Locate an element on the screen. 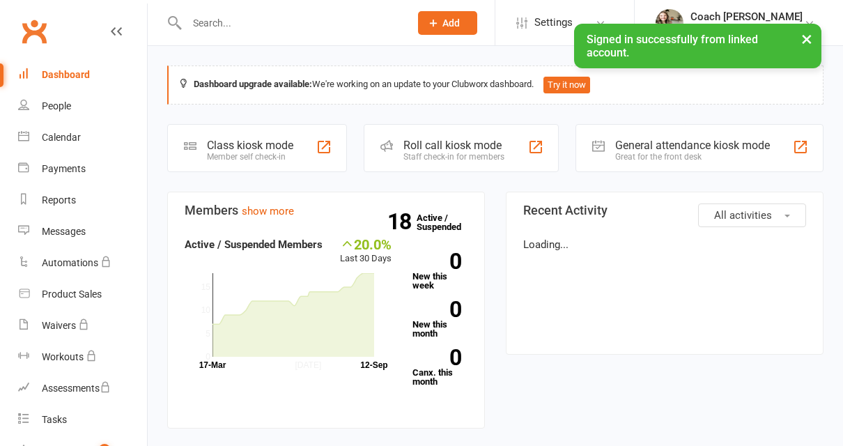 The image size is (843, 446). a: Assessments is located at coordinates (82, 388).